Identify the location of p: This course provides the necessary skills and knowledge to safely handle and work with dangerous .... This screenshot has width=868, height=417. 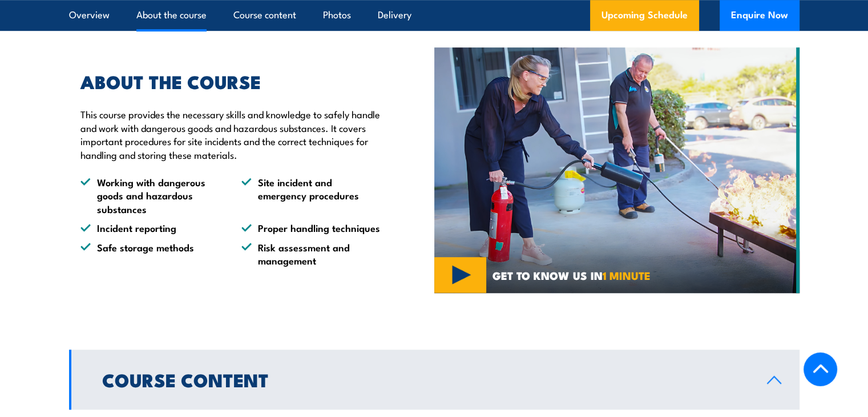
(231, 134).